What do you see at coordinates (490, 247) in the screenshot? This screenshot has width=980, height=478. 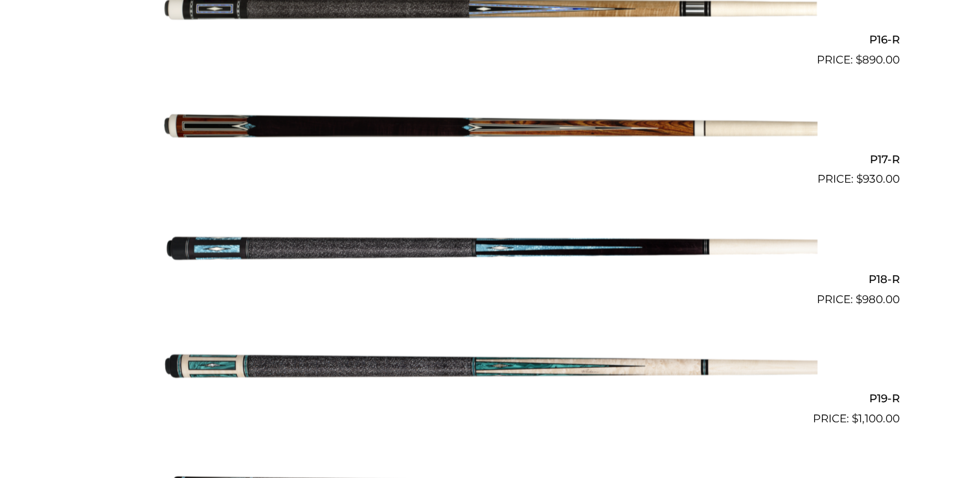 I see `img: P18-R` at bounding box center [490, 247].